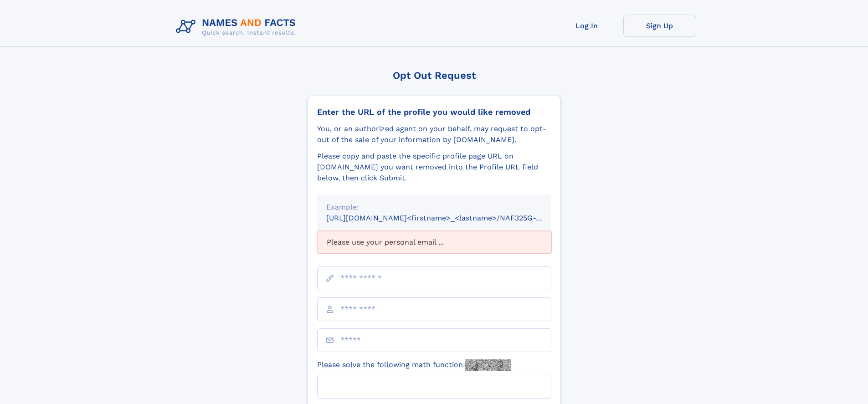 The image size is (868, 404). I want to click on label: Please solve the following math function:, so click(414, 365).